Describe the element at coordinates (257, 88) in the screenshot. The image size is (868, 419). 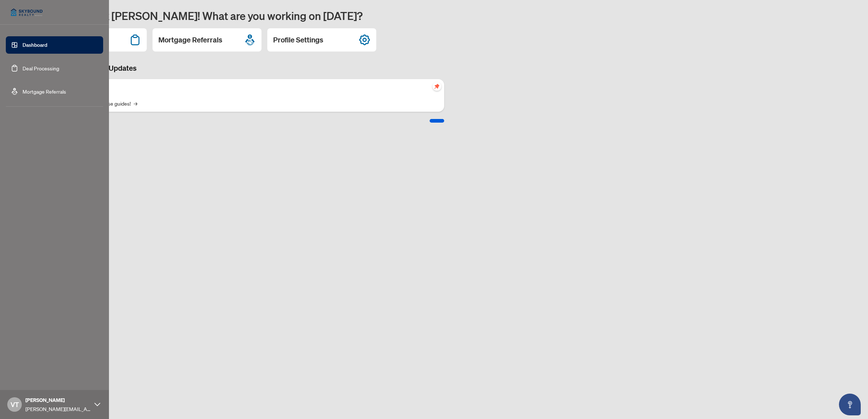
I see `p: Self-Help` at that location.